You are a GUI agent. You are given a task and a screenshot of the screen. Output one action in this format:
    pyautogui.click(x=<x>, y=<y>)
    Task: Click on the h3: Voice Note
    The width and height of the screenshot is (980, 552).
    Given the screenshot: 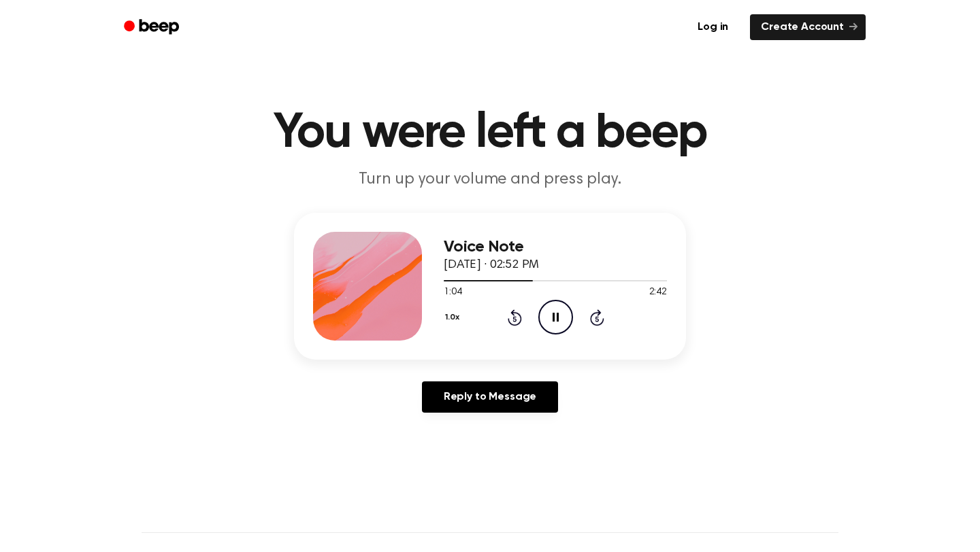 What is the action you would take?
    pyautogui.click(x=555, y=247)
    